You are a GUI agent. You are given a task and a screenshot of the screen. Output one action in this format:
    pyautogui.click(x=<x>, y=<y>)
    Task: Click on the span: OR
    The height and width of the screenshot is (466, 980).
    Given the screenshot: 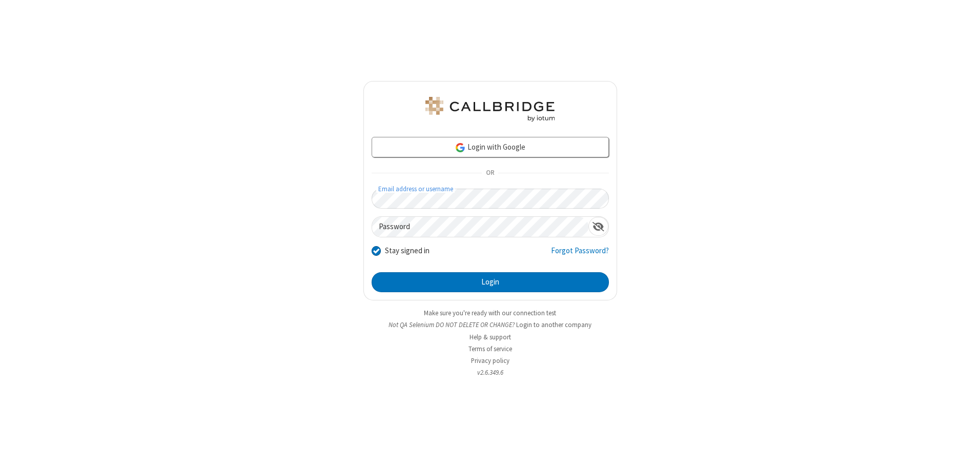 What is the action you would take?
    pyautogui.click(x=490, y=173)
    